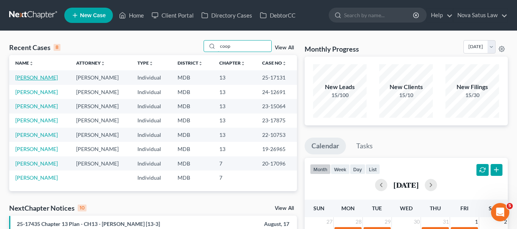  I want to click on td: 23-15064, so click(276, 106).